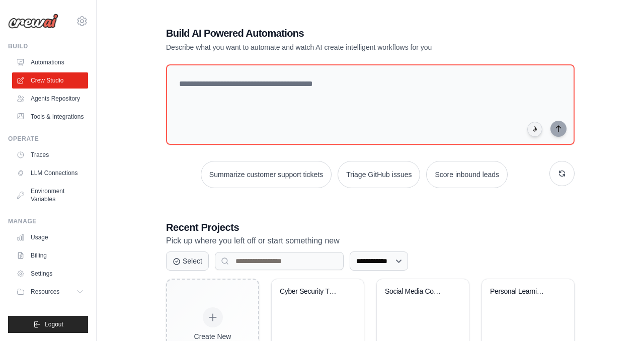  Describe the element at coordinates (54, 324) in the screenshot. I see `span: Logout` at that location.